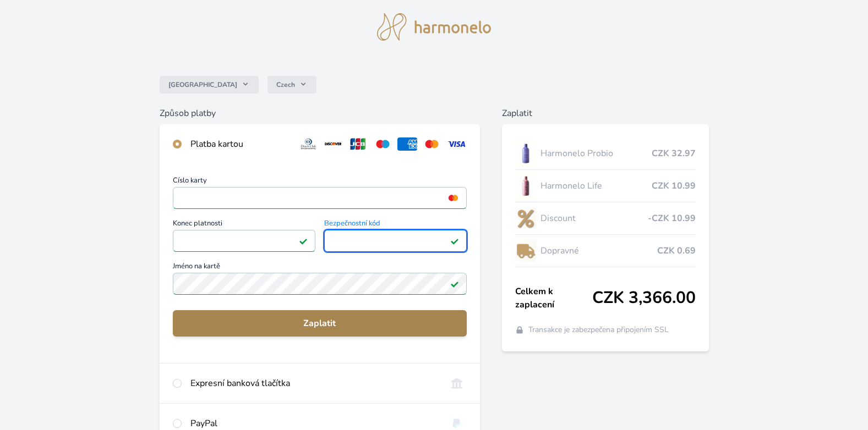 The height and width of the screenshot is (430, 868). Describe the element at coordinates (319, 284) in the screenshot. I see `input: Jméno na kartěPlatné pole` at that location.